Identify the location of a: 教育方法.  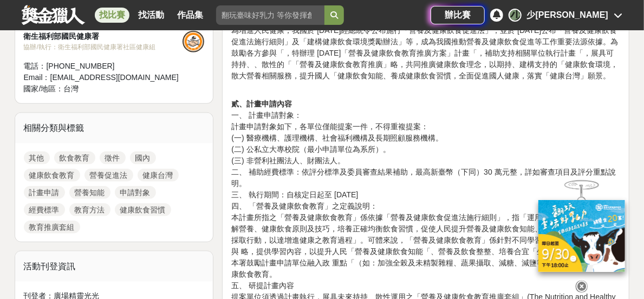
(90, 210).